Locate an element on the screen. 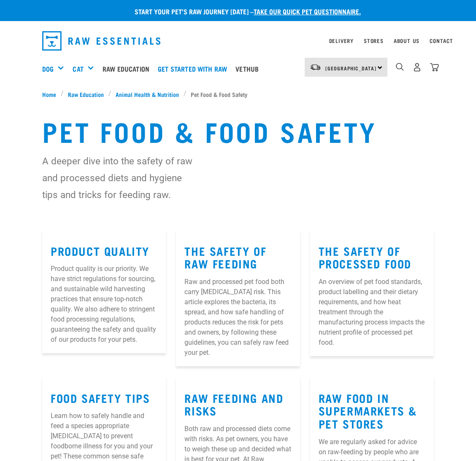 The width and height of the screenshot is (476, 461). a: Stores is located at coordinates (373, 40).